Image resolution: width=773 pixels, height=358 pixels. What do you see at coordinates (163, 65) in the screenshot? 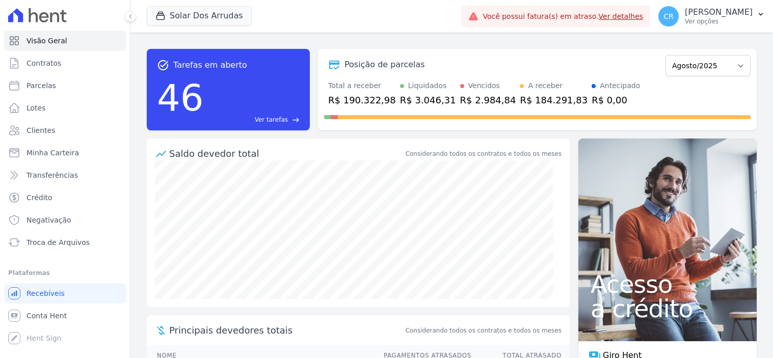
I see `span: task_alt` at bounding box center [163, 65].